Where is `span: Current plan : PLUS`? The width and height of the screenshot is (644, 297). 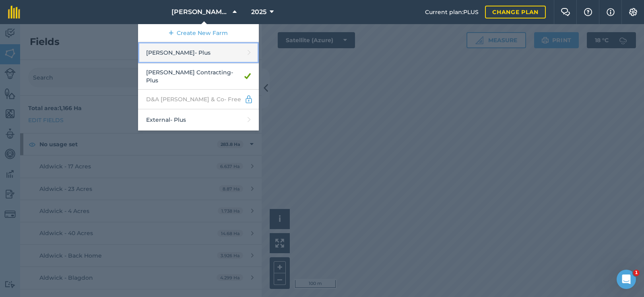 span: Current plan : PLUS is located at coordinates (452, 12).